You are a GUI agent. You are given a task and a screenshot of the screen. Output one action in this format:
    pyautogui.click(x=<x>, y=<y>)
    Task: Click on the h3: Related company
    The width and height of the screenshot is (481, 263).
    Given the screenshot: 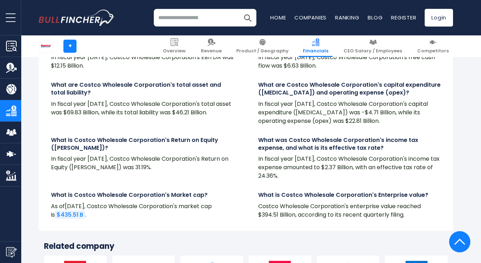 What is the action you would take?
    pyautogui.click(x=246, y=247)
    